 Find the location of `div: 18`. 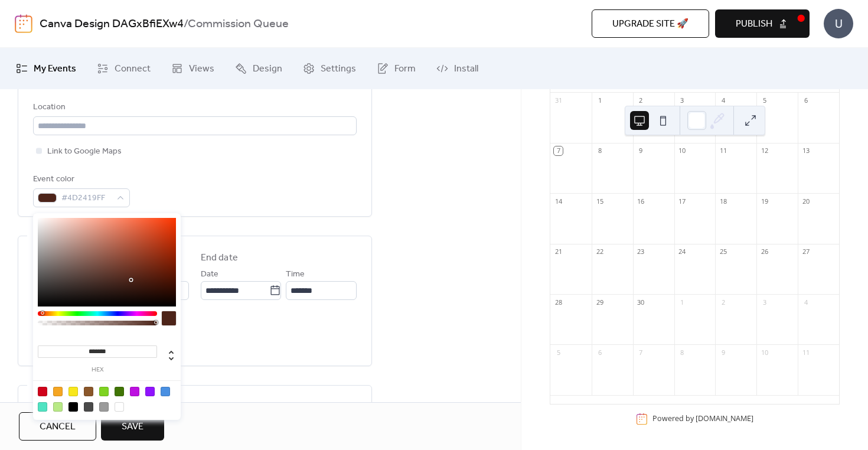

div: 18 is located at coordinates (723, 200).